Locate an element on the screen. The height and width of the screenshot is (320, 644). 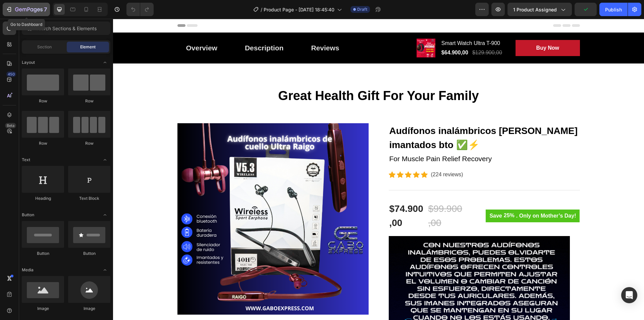
button: Buy Now is located at coordinates (434, 29).